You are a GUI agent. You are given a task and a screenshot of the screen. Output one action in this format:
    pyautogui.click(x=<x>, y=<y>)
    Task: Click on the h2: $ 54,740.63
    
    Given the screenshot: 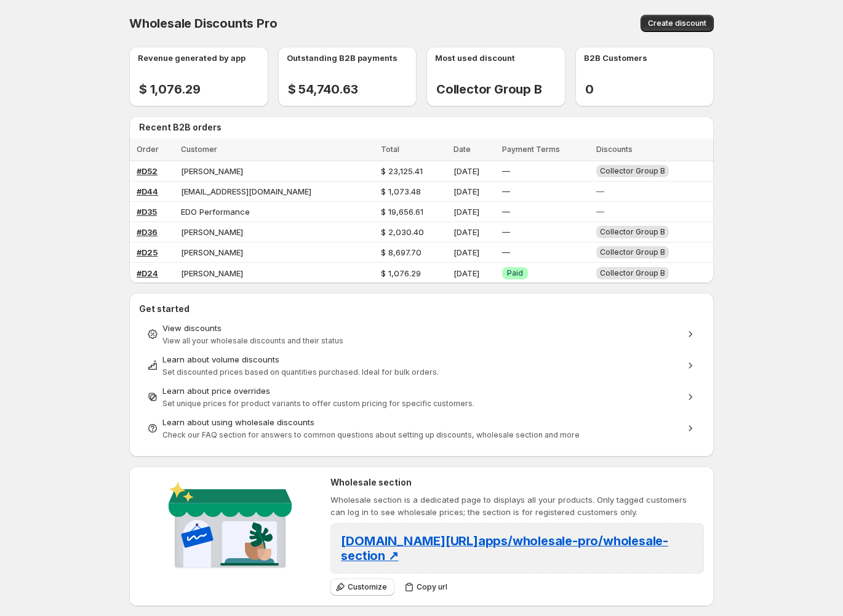 What is the action you would take?
    pyautogui.click(x=323, y=89)
    